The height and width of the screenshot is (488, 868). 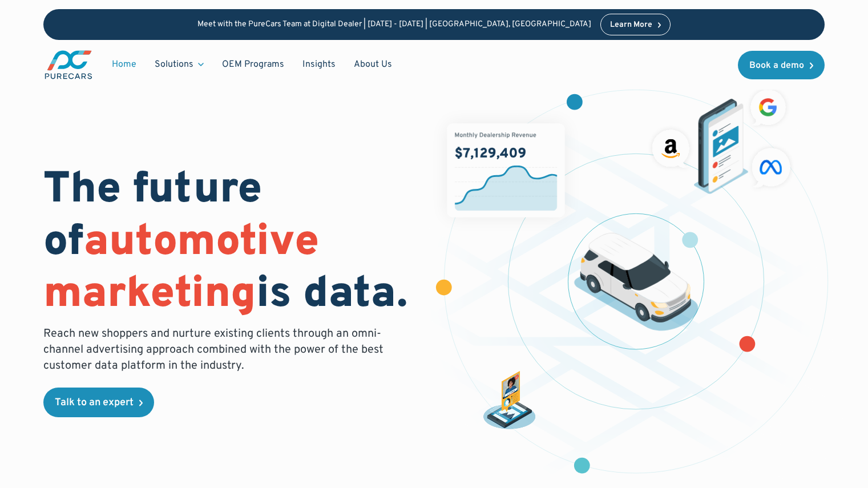 What do you see at coordinates (253, 64) in the screenshot?
I see `a: OEM Programs` at bounding box center [253, 64].